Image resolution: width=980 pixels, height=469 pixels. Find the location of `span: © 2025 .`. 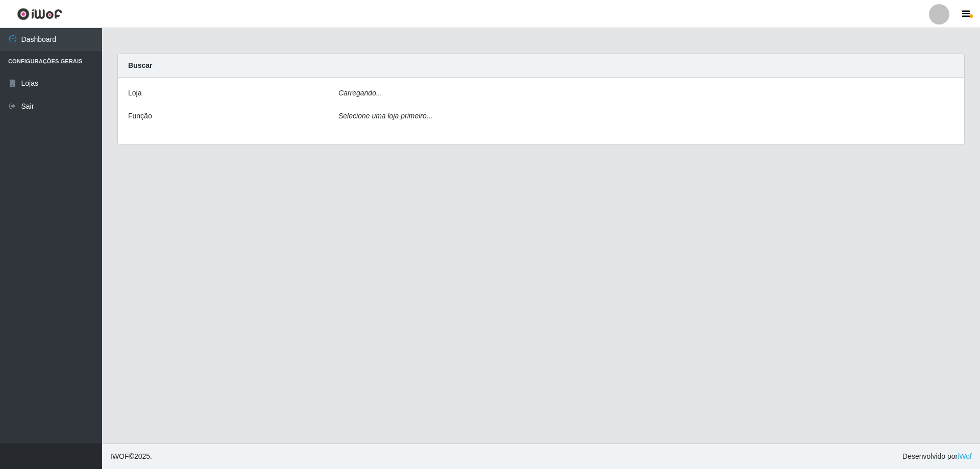

span: © 2025 . is located at coordinates (131, 456).